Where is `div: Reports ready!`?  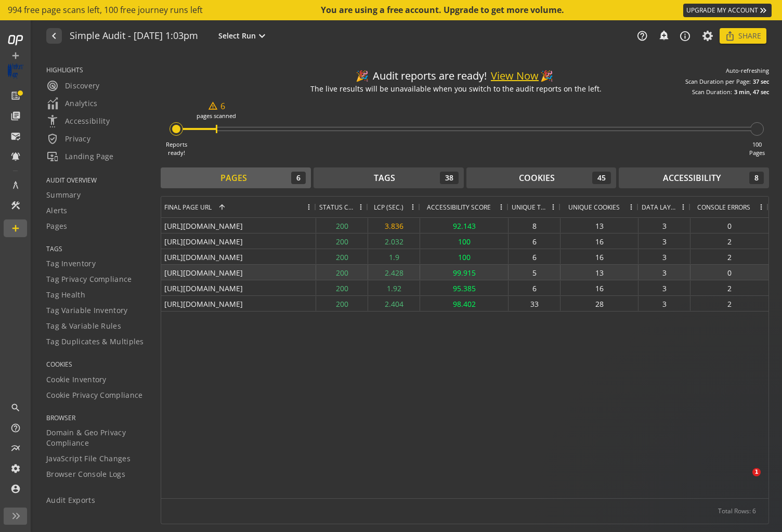
div: Reports ready! is located at coordinates (176, 148).